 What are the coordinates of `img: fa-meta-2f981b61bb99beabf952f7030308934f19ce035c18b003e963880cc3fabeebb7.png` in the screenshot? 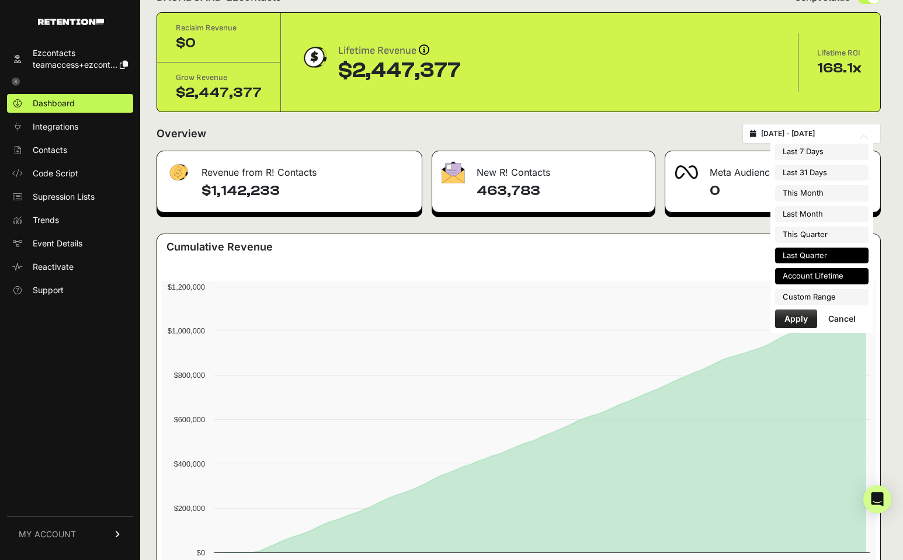 It's located at (686, 172).